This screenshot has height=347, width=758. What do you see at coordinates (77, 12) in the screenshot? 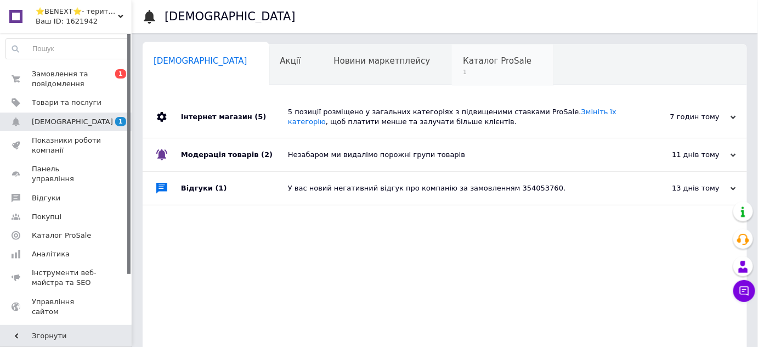
I see `span: ⭐BENEXT⭐- територія дитячих товарів` at bounding box center [77, 12].